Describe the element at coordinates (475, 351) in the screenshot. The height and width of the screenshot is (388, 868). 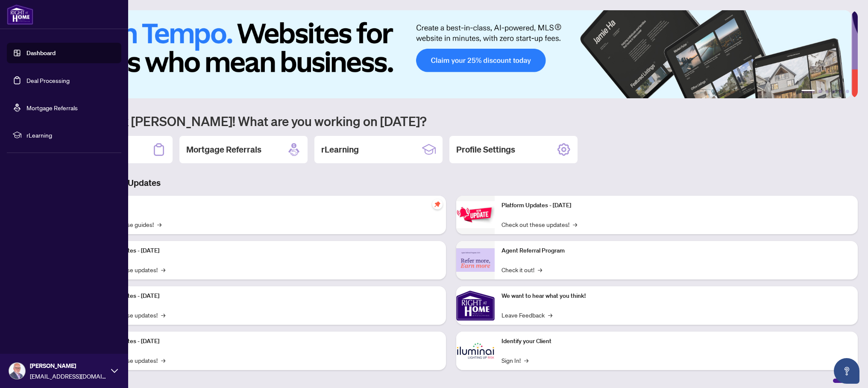
I see `img: Identify your Client` at that location.